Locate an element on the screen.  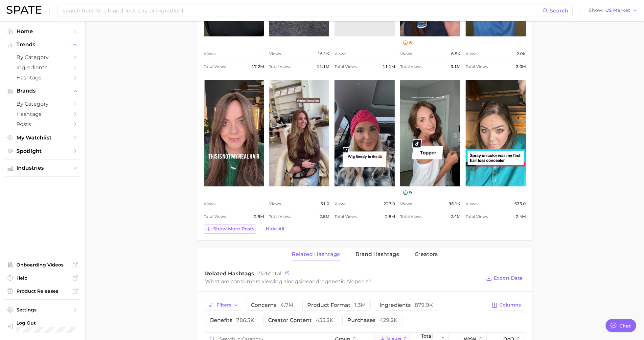
span: Export Data is located at coordinates (508, 278).